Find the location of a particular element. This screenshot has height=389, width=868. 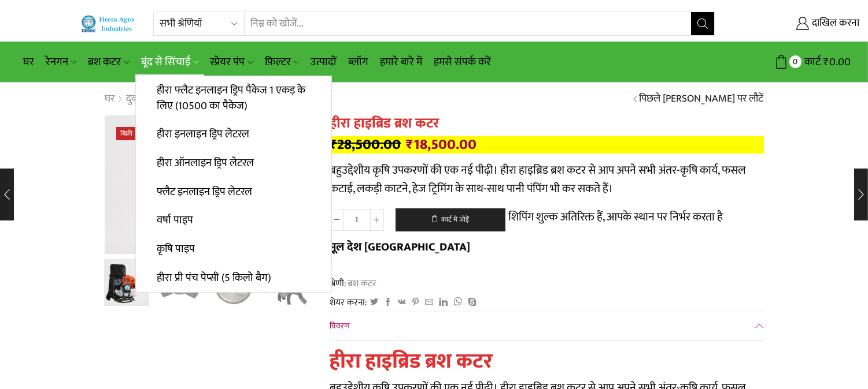

font: कार्ट is located at coordinates (813, 62).